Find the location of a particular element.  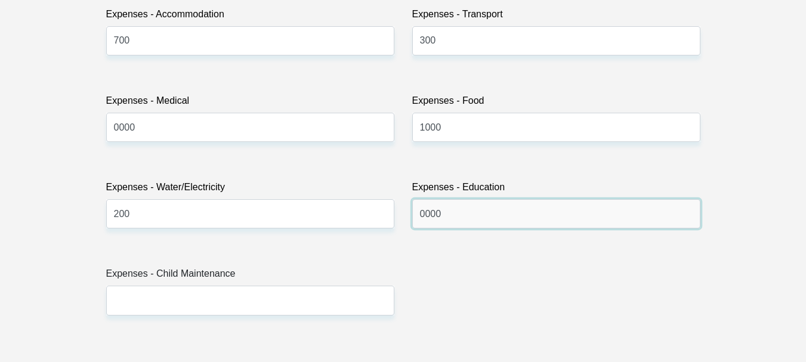

input: Expenses - Medical is located at coordinates (250, 127).